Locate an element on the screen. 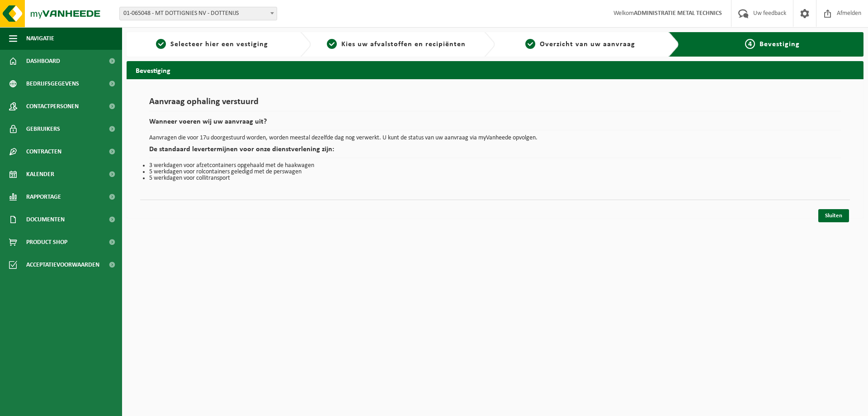 The width and height of the screenshot is (868, 416). h2: De standaard levertermijnen voor onze dienstverlening zijn: is located at coordinates (495, 151).